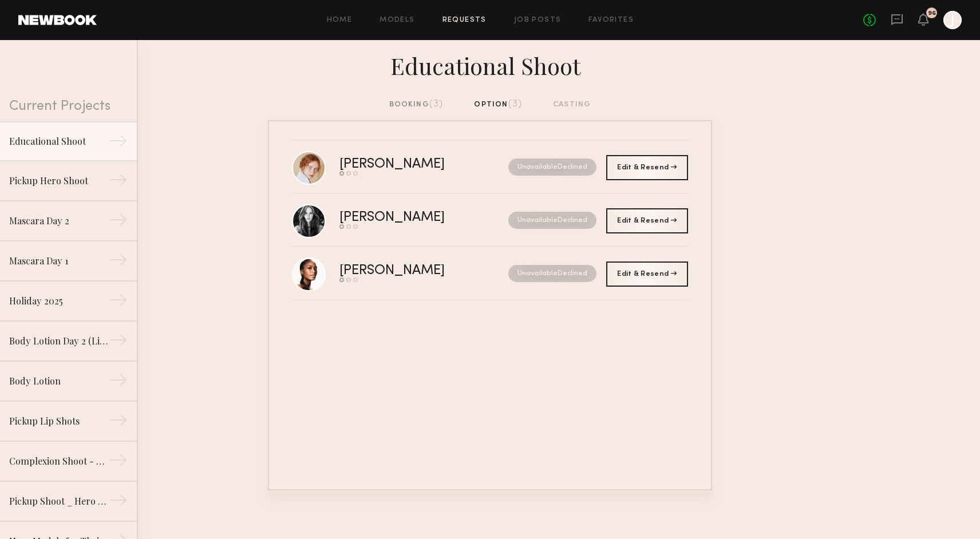  Describe the element at coordinates (340, 20) in the screenshot. I see `a: Home` at that location.